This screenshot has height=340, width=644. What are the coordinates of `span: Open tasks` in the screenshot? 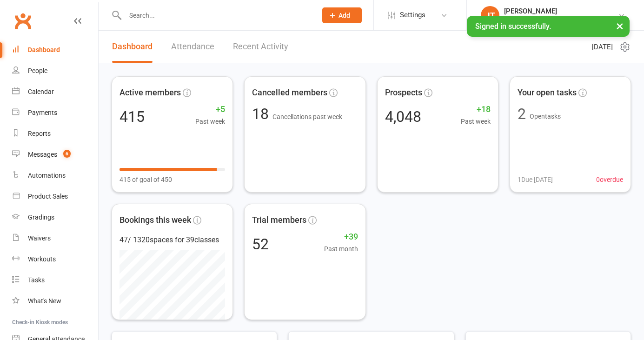 It's located at (545, 116).